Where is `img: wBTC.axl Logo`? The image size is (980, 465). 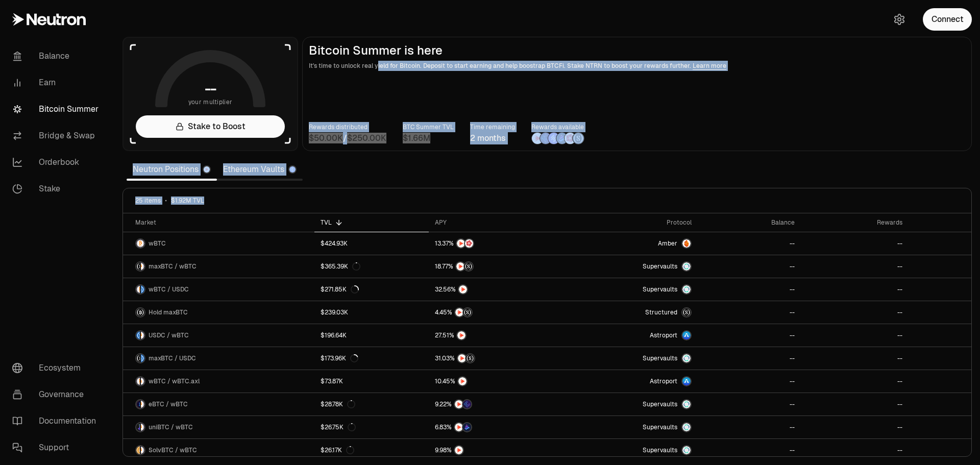 img: wBTC.axl Logo is located at coordinates (142, 381).